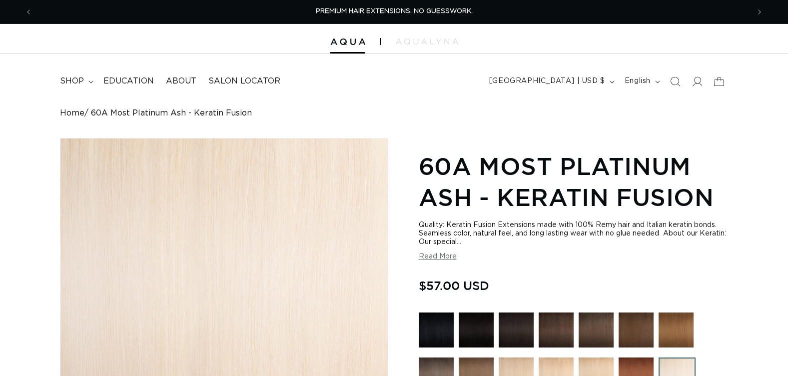 The height and width of the screenshot is (376, 788). I want to click on a: 2 Dark Brown - Keratin Fusion, so click(556, 332).